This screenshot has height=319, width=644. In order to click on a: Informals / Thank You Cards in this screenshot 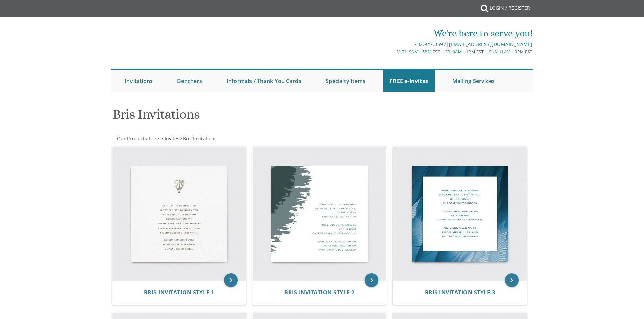, I will do `click(263, 81)`.